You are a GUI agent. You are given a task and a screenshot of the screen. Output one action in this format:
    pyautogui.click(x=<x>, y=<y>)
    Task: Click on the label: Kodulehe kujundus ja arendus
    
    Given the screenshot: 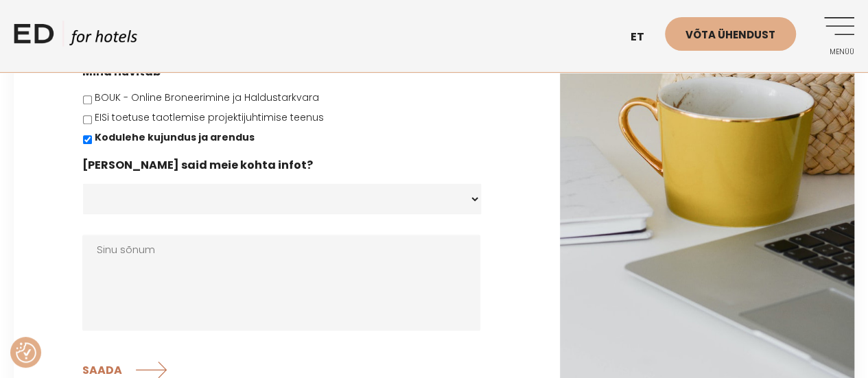 What is the action you would take?
    pyautogui.click(x=175, y=138)
    